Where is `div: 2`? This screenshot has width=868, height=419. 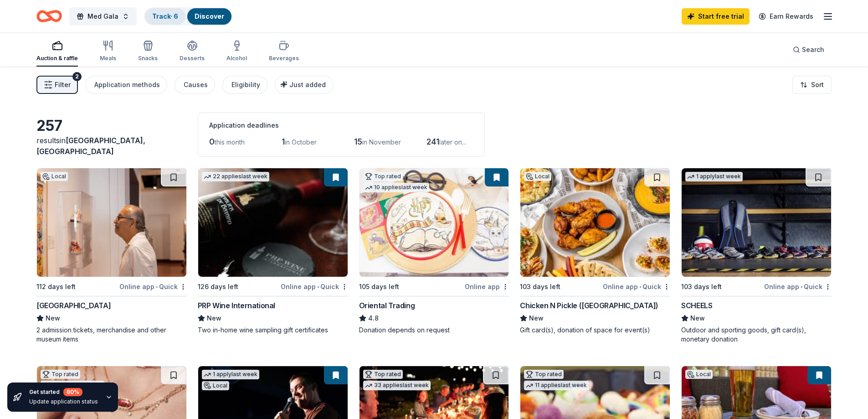
div: 2 is located at coordinates (77, 76).